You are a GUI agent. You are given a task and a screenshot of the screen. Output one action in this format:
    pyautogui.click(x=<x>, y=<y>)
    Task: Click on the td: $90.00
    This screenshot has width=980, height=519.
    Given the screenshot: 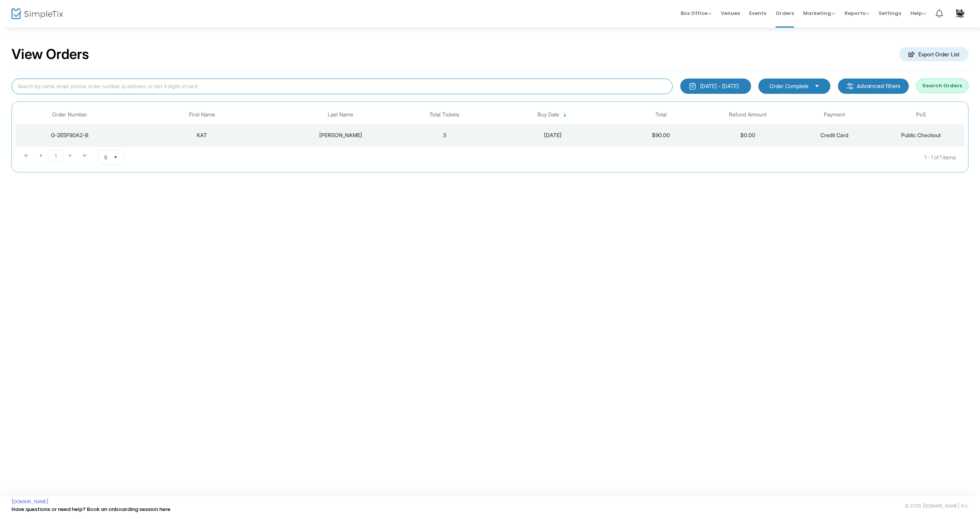 What is the action you would take?
    pyautogui.click(x=661, y=135)
    